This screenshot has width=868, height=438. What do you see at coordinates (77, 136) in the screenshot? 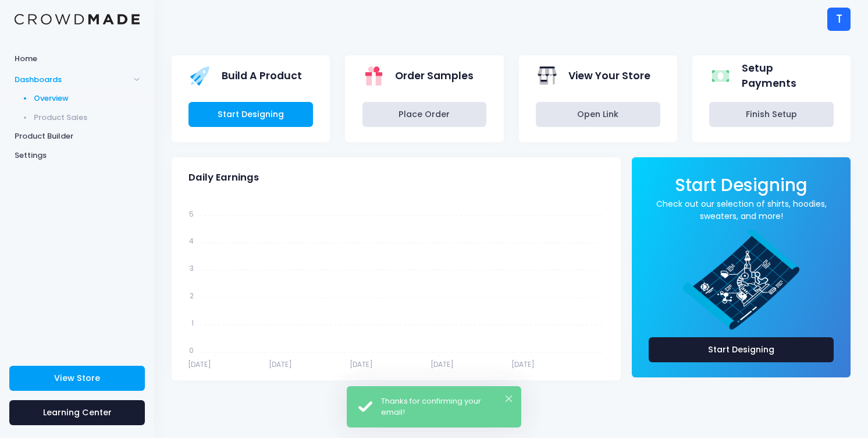
I see `span: Product Builder` at bounding box center [77, 136].